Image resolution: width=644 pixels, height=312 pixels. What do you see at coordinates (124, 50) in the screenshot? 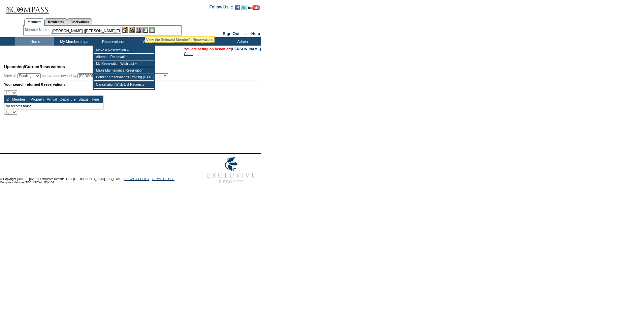
I see `td: Make a Reservation »` at bounding box center [124, 50].